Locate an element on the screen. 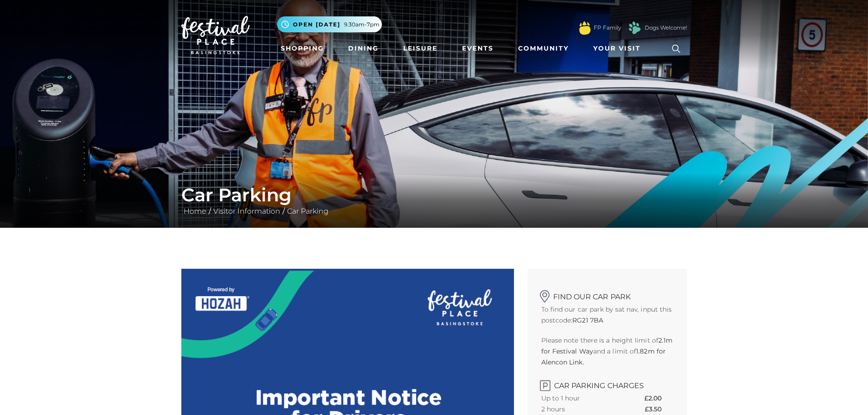 The width and height of the screenshot is (868, 415). a: Leisure is located at coordinates (420, 48).